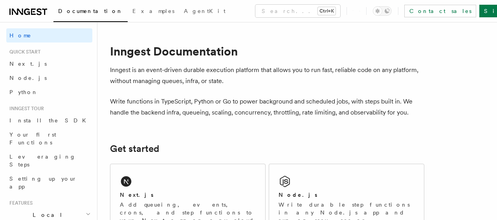  What do you see at coordinates (134, 148) in the screenshot?
I see `a: Get started` at bounding box center [134, 148].